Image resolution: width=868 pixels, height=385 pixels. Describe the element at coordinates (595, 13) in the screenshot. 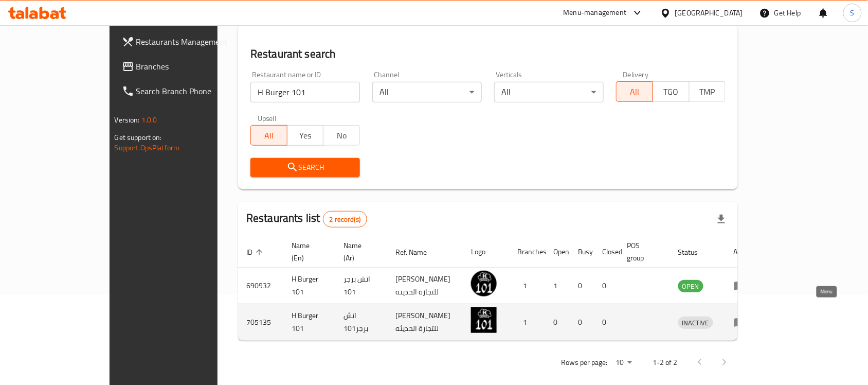

I see `div: Menu-management` at that location.